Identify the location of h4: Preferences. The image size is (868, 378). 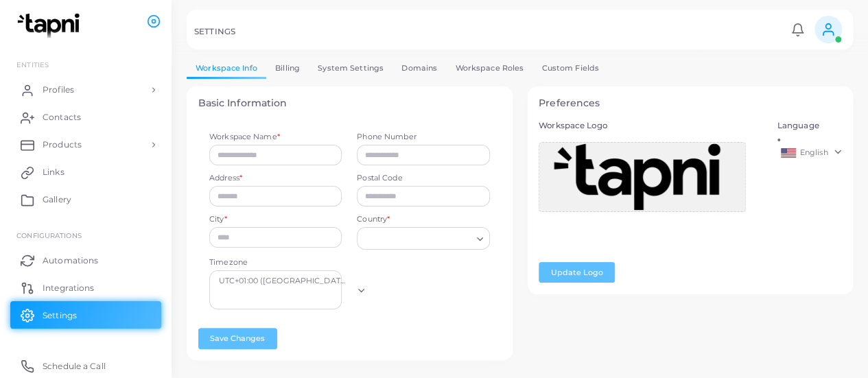
(690, 103).